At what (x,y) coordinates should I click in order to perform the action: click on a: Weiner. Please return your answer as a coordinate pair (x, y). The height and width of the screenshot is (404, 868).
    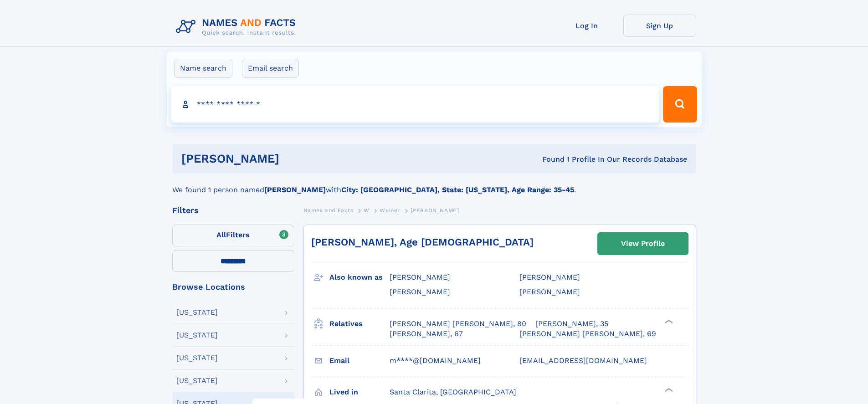
    Looking at the image, I should click on (390, 210).